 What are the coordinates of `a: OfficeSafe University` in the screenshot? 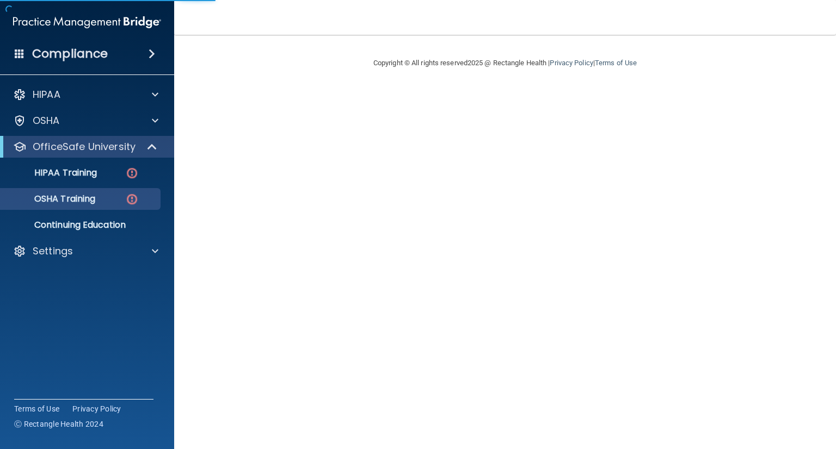 It's located at (85, 147).